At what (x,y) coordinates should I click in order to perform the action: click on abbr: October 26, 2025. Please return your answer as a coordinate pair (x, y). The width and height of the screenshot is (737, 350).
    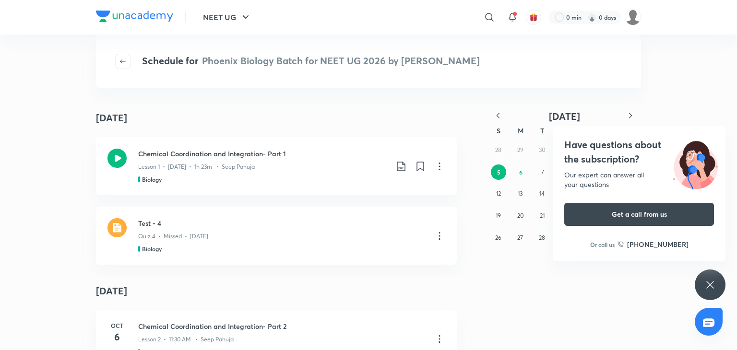
    Looking at the image, I should click on (498, 238).